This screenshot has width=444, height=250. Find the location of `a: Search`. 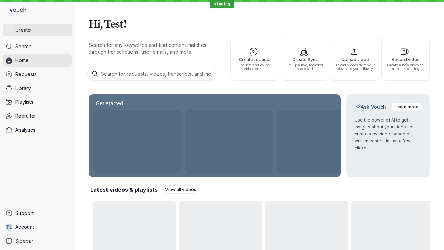

a: Search is located at coordinates (37, 46).